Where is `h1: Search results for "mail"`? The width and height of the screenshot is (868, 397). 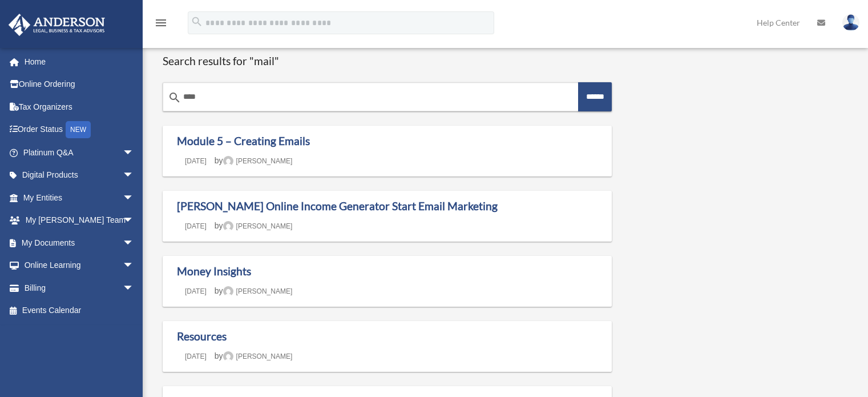
h1: Search results for "mail" is located at coordinates (387, 61).